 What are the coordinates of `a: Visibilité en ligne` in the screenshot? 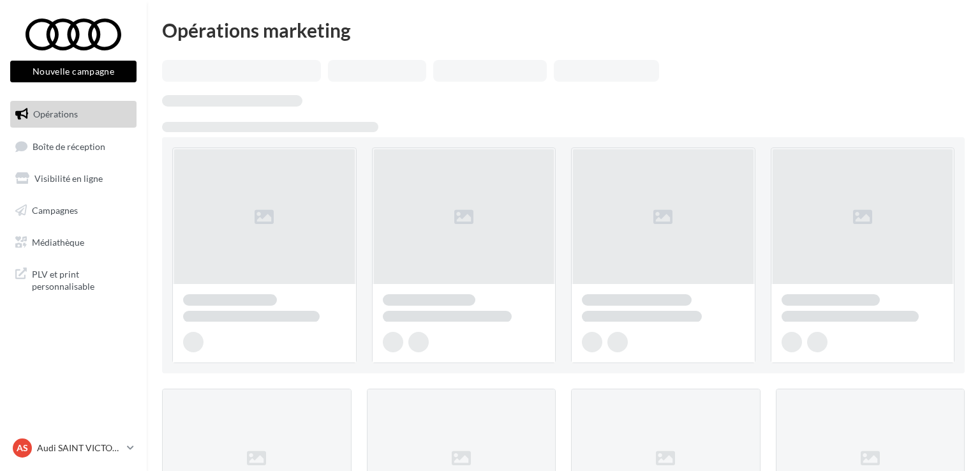 It's located at (73, 179).